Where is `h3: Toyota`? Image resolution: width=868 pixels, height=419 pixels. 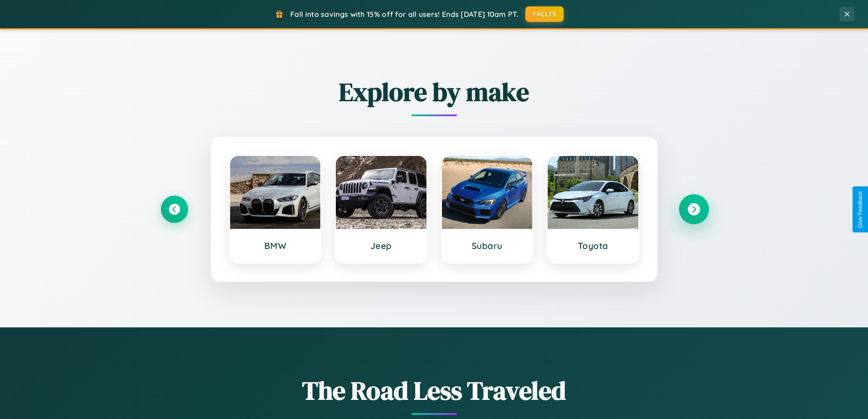
h3: Toyota is located at coordinates (593, 246).